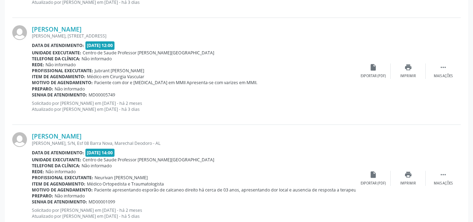  I want to click on span: Médico Ortopedista e Traumatologista, so click(125, 183).